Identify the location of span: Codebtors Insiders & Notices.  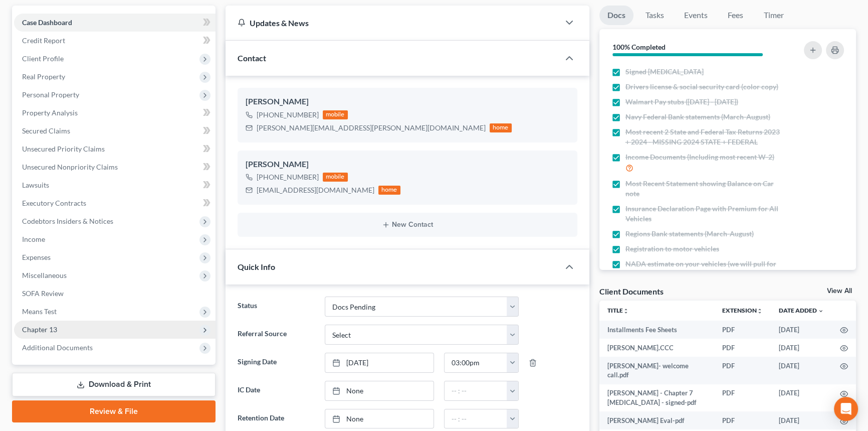
(68, 220).